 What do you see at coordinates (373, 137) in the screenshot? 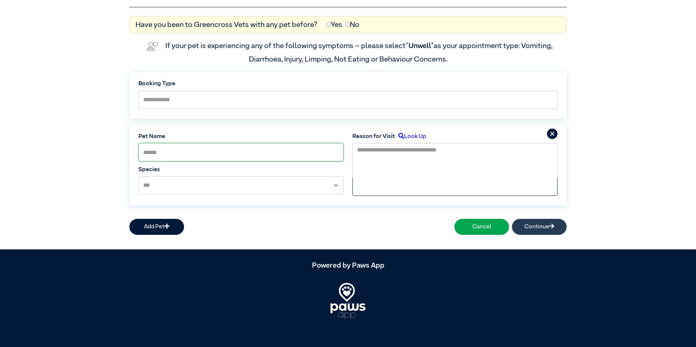
I see `label: Reason for Visit` at bounding box center [373, 137].